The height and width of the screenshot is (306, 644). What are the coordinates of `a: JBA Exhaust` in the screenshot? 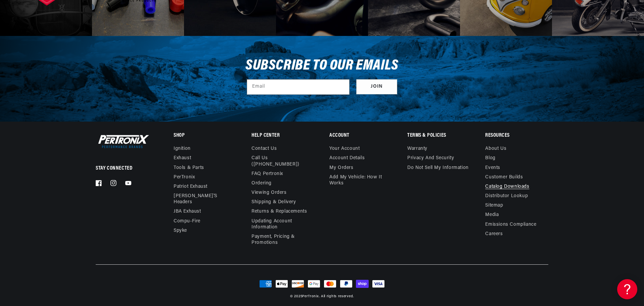 It's located at (187, 212).